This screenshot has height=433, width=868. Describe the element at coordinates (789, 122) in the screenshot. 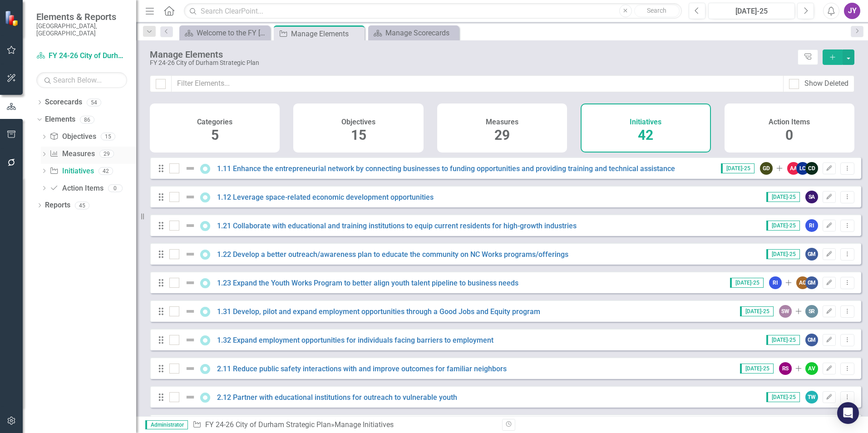

I see `h4: Action Items` at that location.